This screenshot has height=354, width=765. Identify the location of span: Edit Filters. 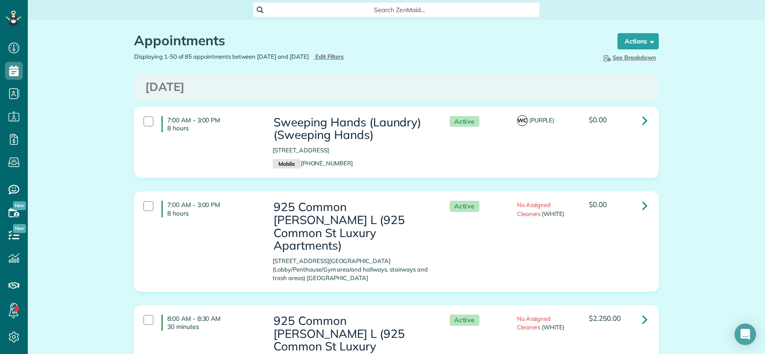
(330, 57).